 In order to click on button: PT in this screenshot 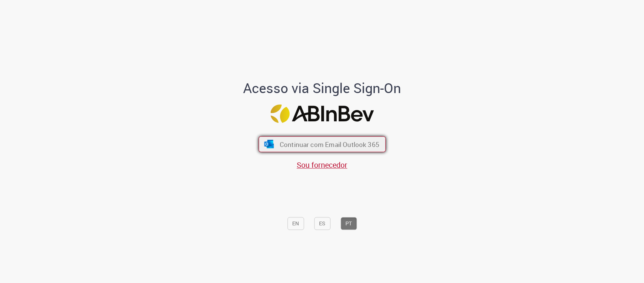, I will do `click(349, 223)`.